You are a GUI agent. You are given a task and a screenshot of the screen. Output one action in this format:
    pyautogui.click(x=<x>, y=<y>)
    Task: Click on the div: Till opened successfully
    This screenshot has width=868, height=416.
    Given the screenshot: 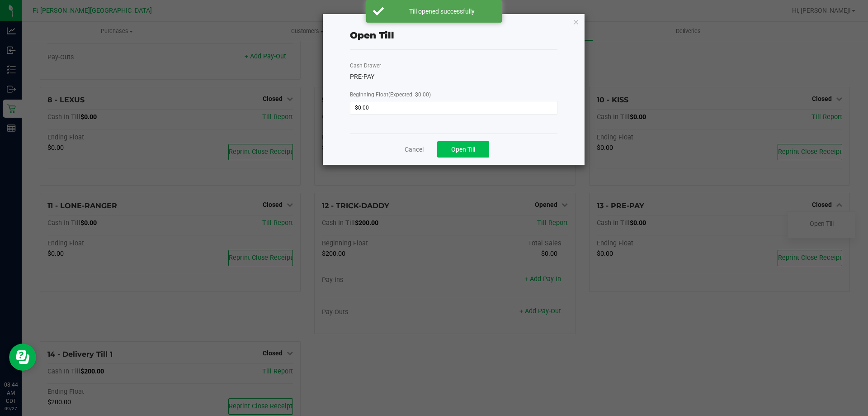 What is the action you would take?
    pyautogui.click(x=442, y=11)
    